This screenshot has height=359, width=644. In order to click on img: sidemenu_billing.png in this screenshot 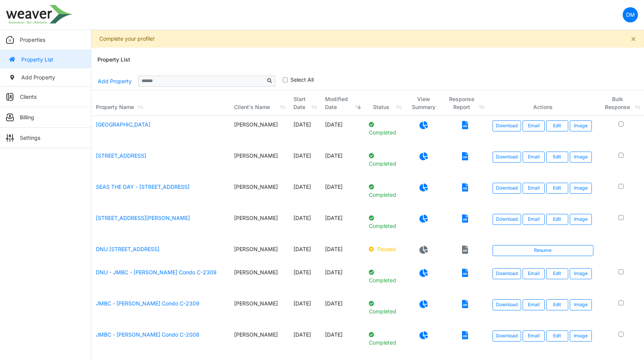, I will do `click(10, 117)`.